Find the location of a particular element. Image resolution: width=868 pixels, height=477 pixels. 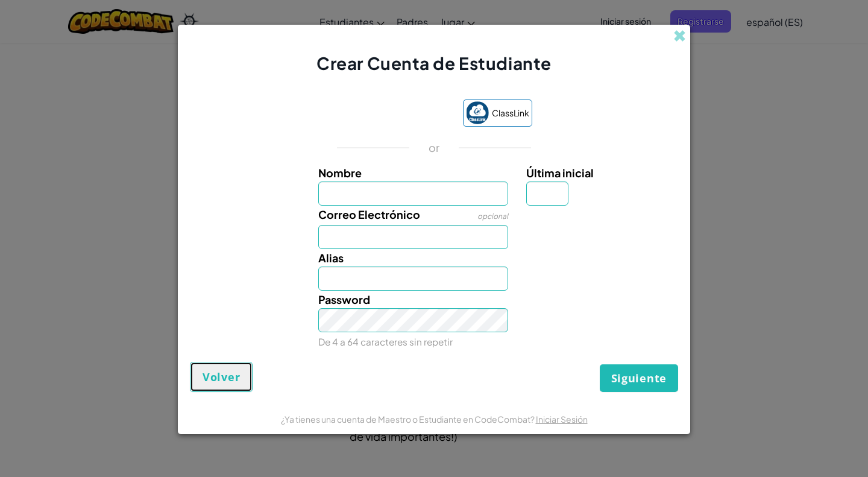

span: ¿Ya tienes una cuenta de Maestro o Estudiante en CodeCombat? is located at coordinates (408, 419).